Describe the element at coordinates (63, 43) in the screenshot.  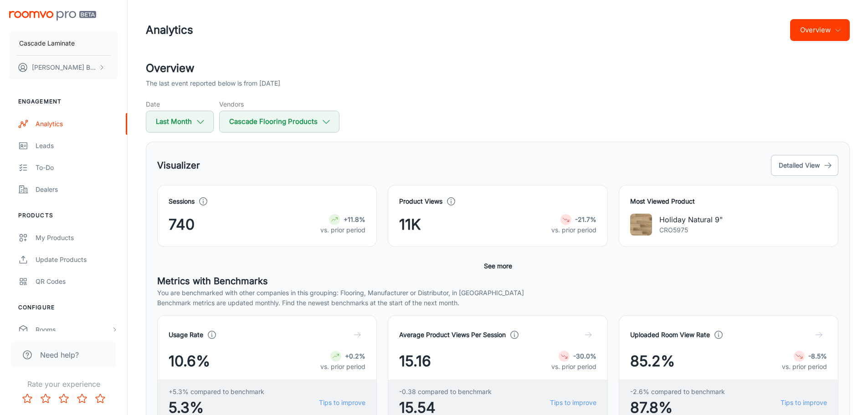
I see `button: Cascade Laminate` at that location.